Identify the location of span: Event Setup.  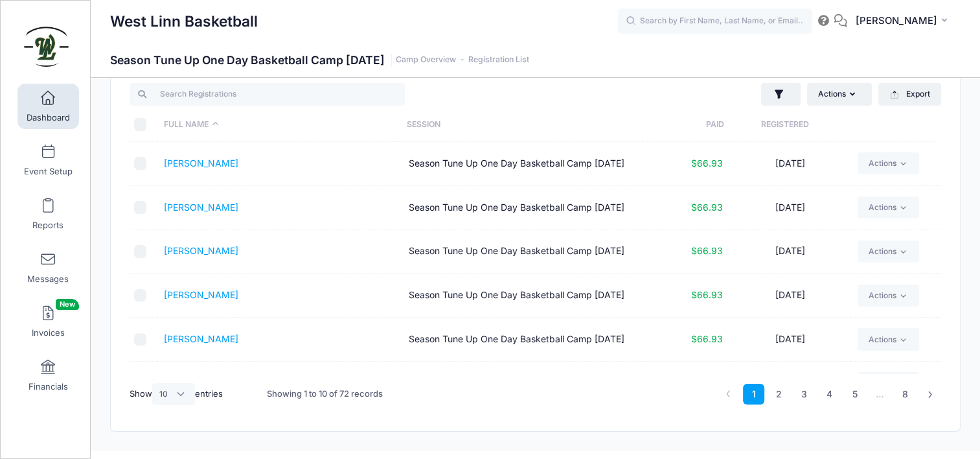
(48, 171).